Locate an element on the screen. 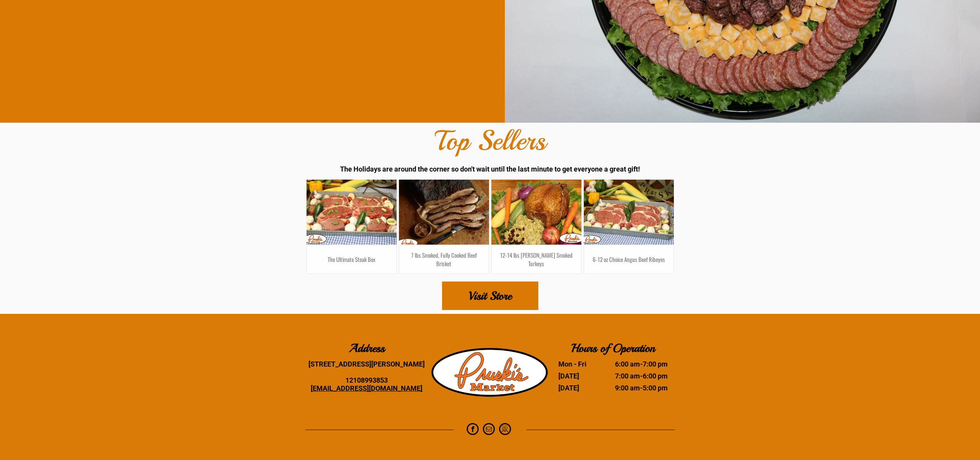  span: Visit Store is located at coordinates (490, 296).